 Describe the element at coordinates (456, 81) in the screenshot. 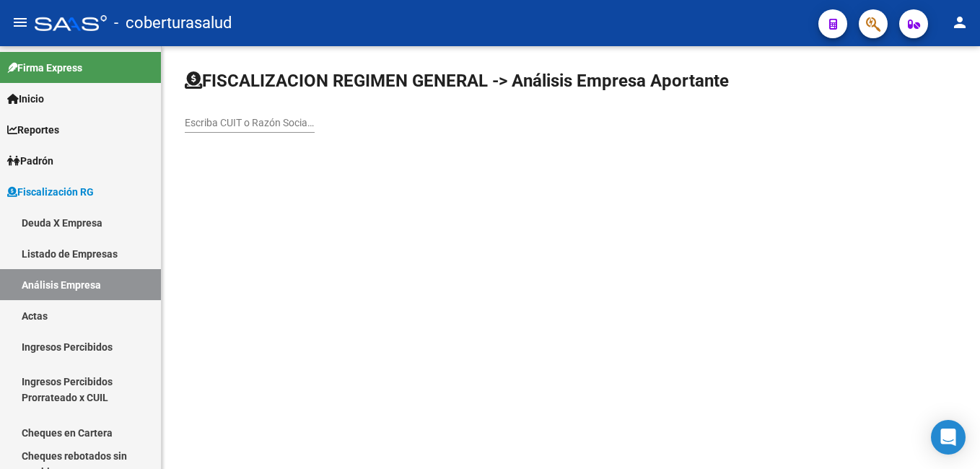

I see `h1: FISCALIZACION REGIMEN GENERAL -> Análisis Empresa Aportante` at that location.